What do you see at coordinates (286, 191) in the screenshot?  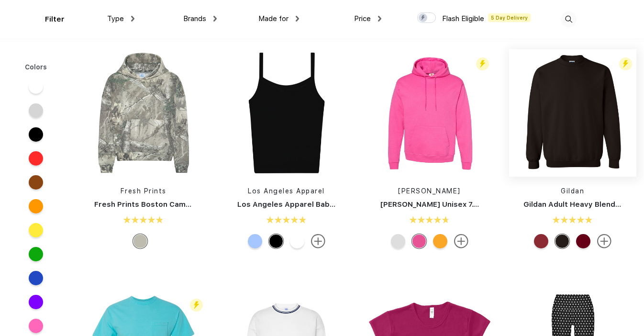 I see `a: Los Angeles Apparel` at bounding box center [286, 191].